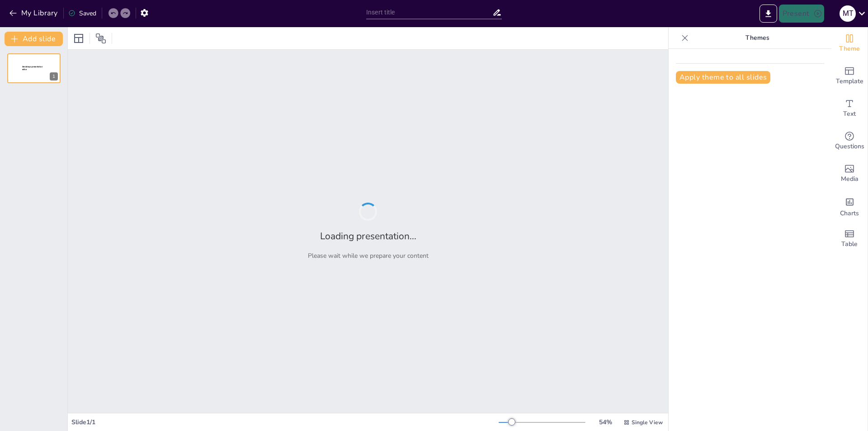  I want to click on div: Layout, so click(78, 38).